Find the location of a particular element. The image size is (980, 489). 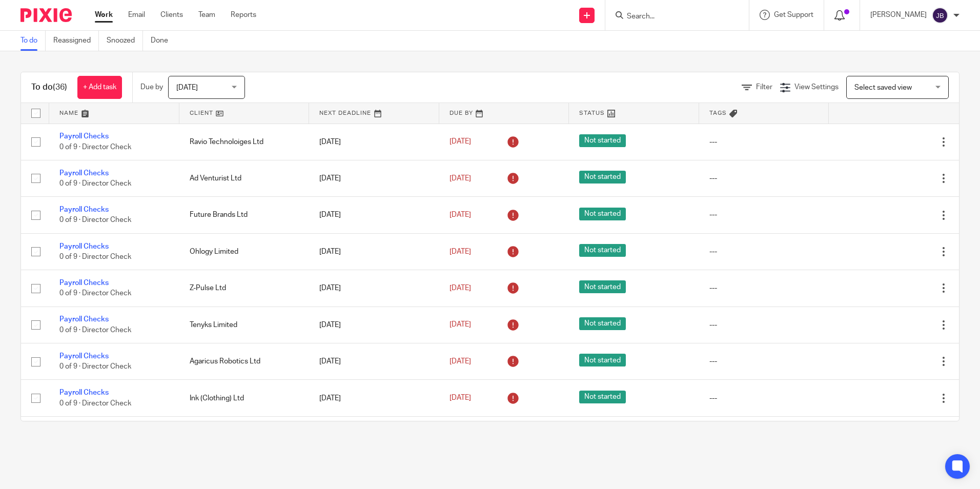

img: Pixie is located at coordinates (46, 15).